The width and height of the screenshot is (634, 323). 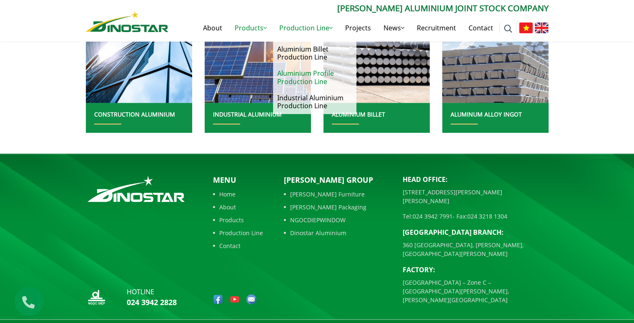 I want to click on p: Head Office:, so click(x=475, y=180).